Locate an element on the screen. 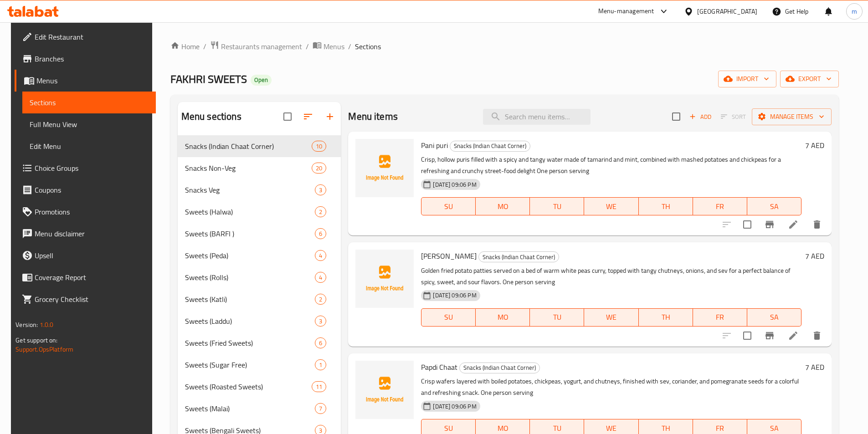 The width and height of the screenshot is (868, 434). div: Sweets (Fried Sweets) is located at coordinates (250, 343).